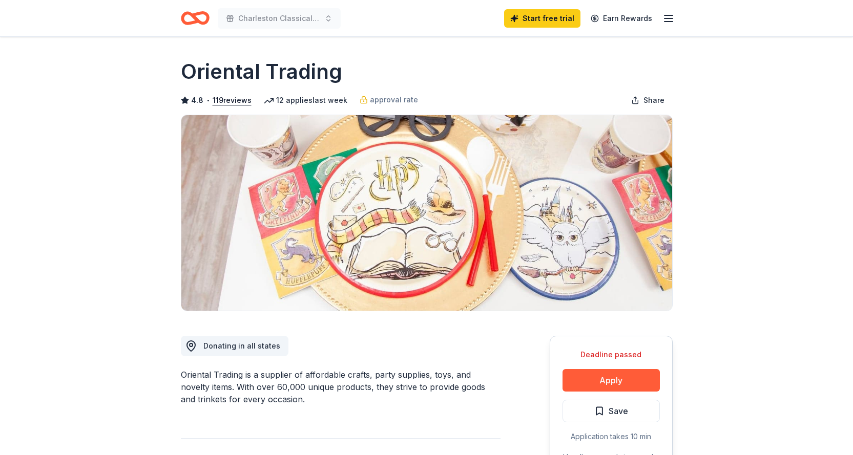 The height and width of the screenshot is (455, 853). I want to click on button: Charleston Classical School Lunch Program, so click(279, 18).